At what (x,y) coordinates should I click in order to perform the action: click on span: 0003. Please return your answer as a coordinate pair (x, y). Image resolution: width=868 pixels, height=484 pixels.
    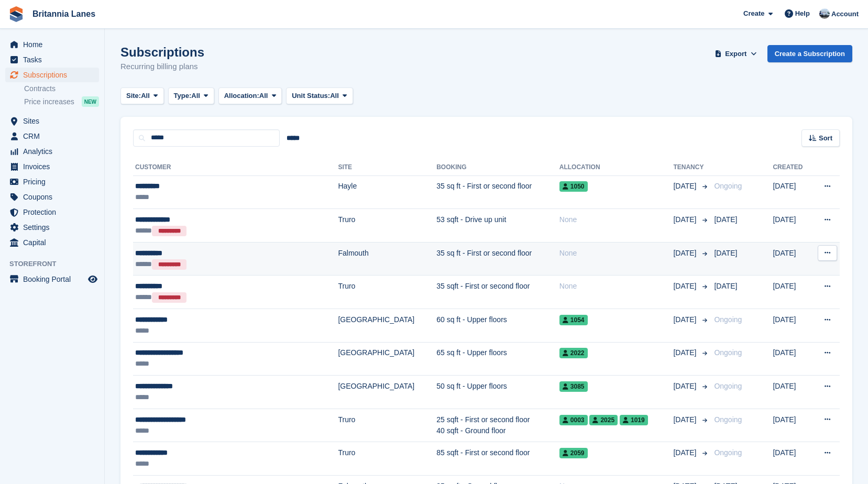
    Looking at the image, I should click on (574, 420).